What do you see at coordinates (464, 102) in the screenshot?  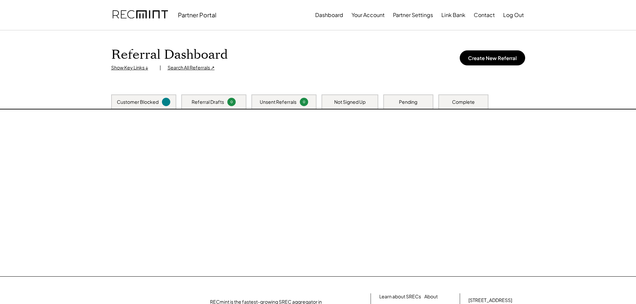 I see `div: Complete` at bounding box center [464, 102].